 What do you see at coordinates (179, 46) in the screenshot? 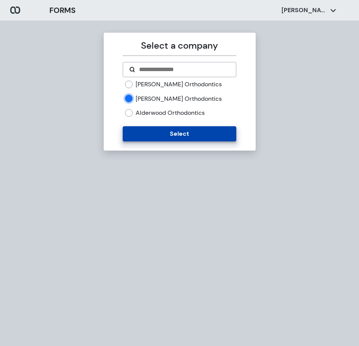
I see `p: Select a company` at bounding box center [179, 46].